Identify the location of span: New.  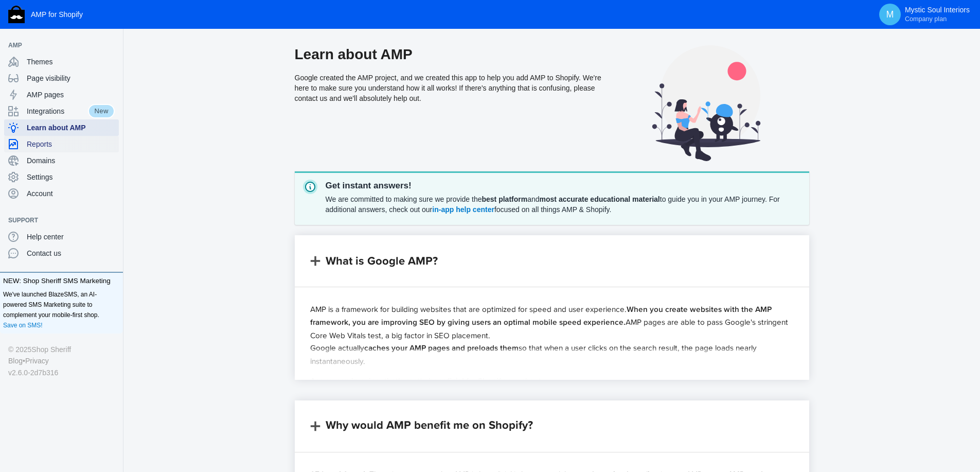
(101, 112).